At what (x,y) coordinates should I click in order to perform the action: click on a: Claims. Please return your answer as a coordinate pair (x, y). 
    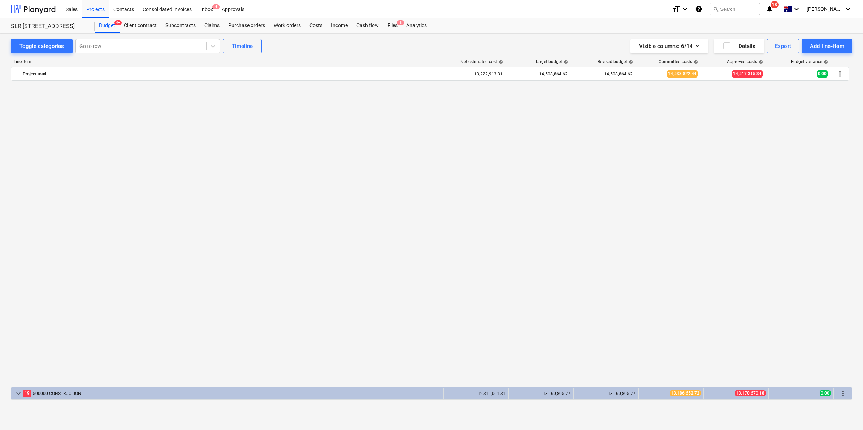
    Looking at the image, I should click on (212, 26).